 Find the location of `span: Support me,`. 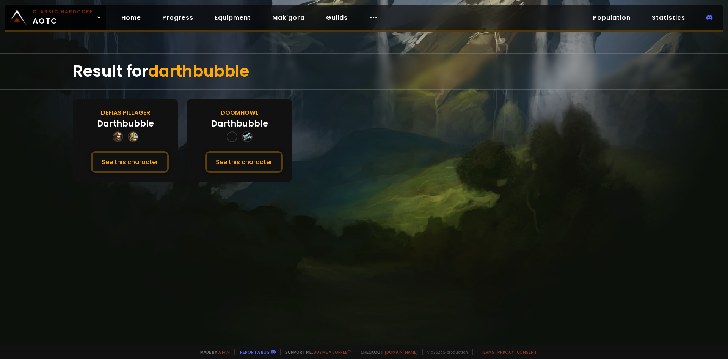

span: Support me, is located at coordinates (316, 351).